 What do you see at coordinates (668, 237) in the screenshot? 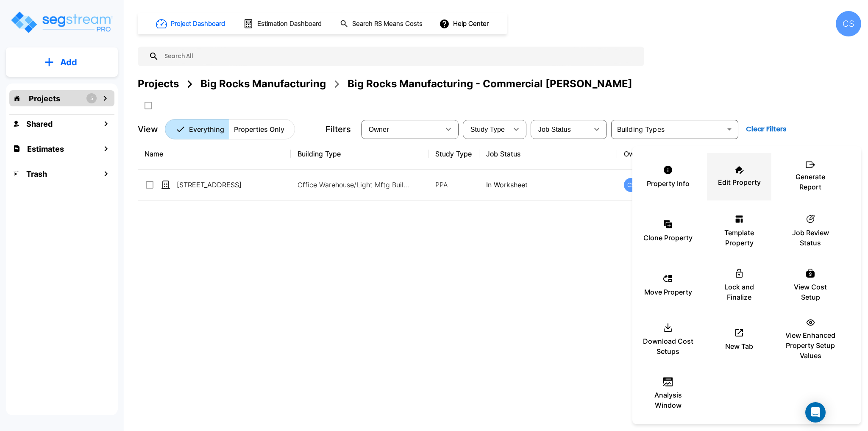
I see `p: Clone Property` at bounding box center [668, 237].